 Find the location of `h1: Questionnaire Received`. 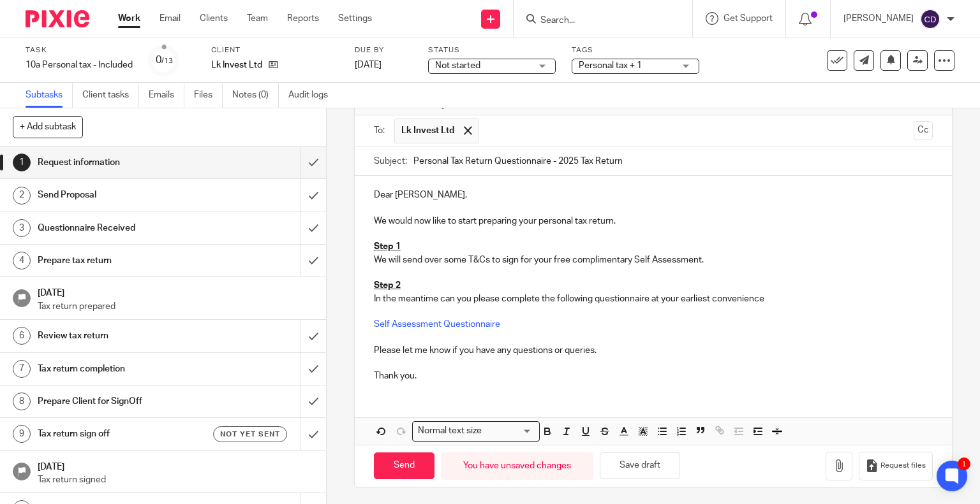

h1: Questionnaire Received is located at coordinates (121, 228).